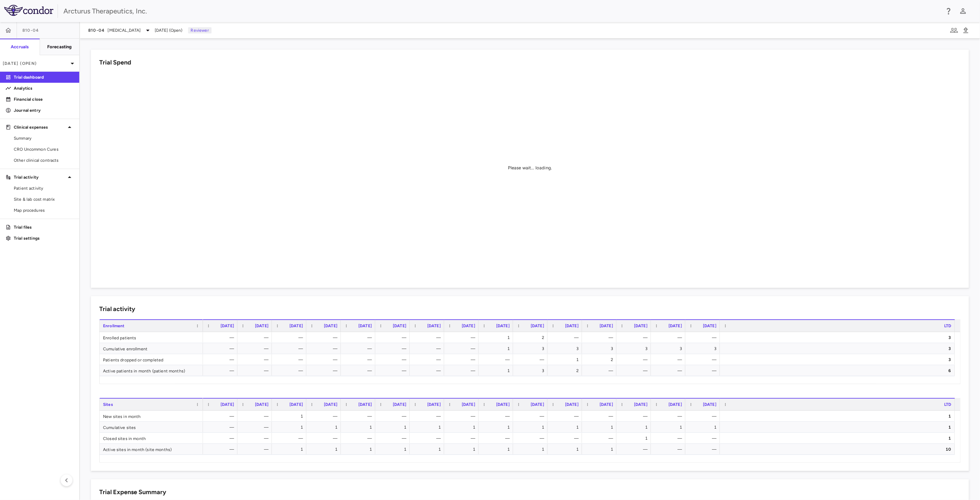  Describe the element at coordinates (20, 47) in the screenshot. I see `h6: Accruals` at that location.